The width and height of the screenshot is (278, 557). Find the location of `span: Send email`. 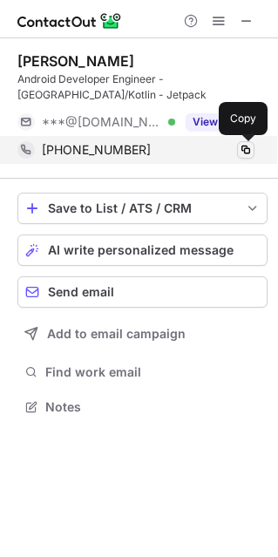

span: Send email is located at coordinates (81, 292).